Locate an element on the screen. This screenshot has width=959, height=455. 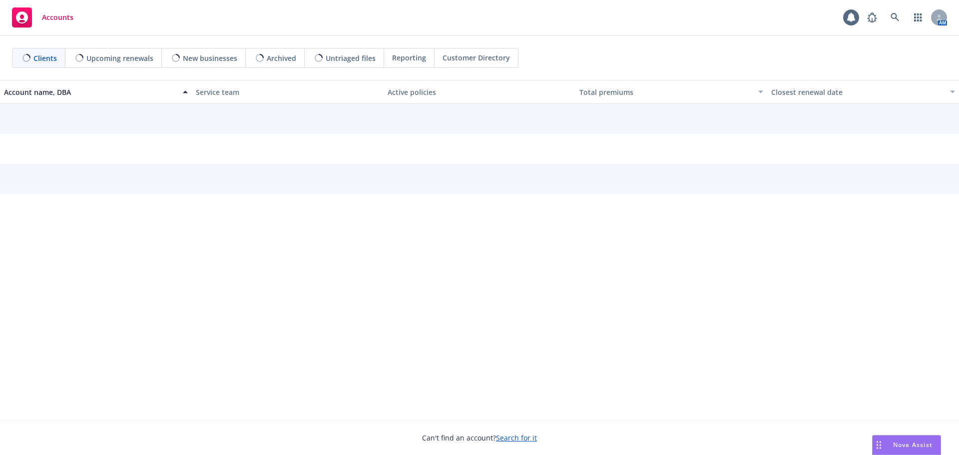
a: Search for it is located at coordinates (517, 438).